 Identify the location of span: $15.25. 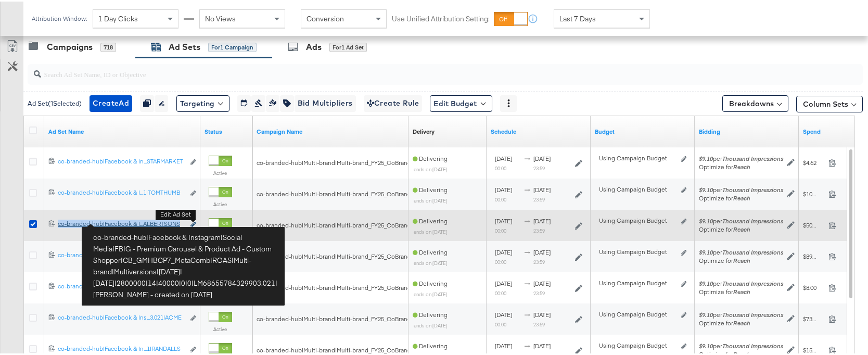
(814, 348).